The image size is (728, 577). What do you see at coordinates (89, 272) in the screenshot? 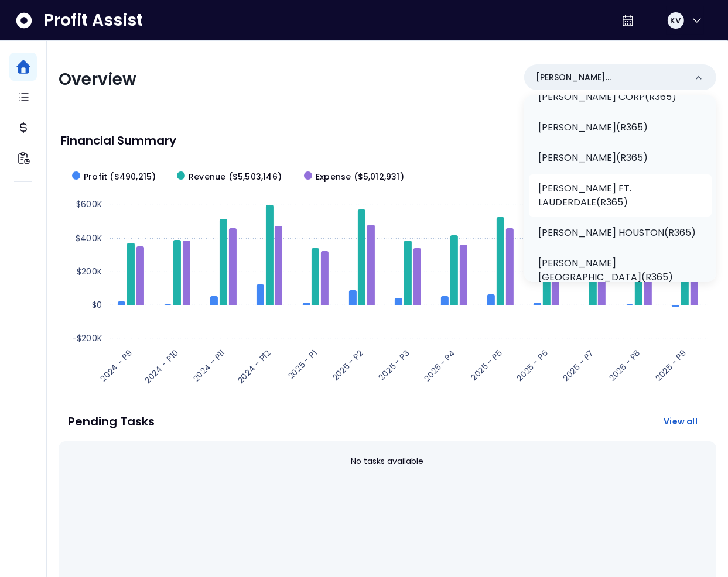
I see `text: $200K` at bounding box center [89, 272].